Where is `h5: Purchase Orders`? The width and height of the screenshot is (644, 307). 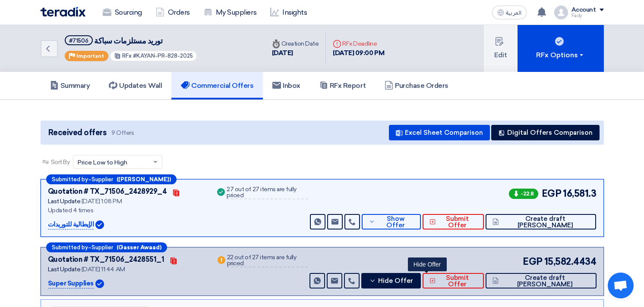
h5: Purchase Orders is located at coordinates (417, 86).